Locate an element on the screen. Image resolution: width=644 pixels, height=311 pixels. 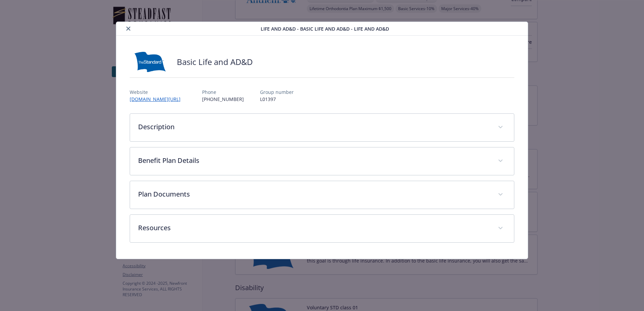
div: details for plan Life and AD&D - Basic Life and AD&D - Life and AD&D is located at coordinates (322, 140).